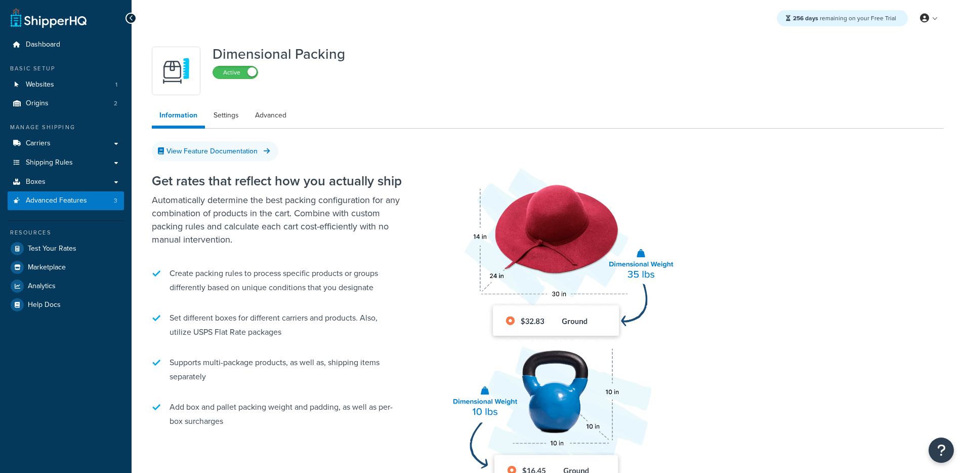 The height and width of the screenshot is (473, 964). I want to click on a: Dashboard, so click(66, 45).